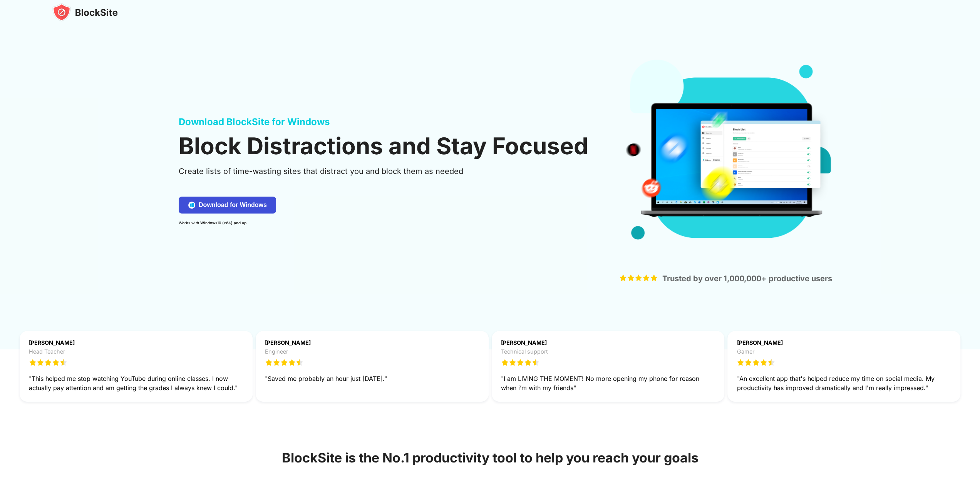  Describe the element at coordinates (233, 205) in the screenshot. I see `div: Download for Windows` at that location.